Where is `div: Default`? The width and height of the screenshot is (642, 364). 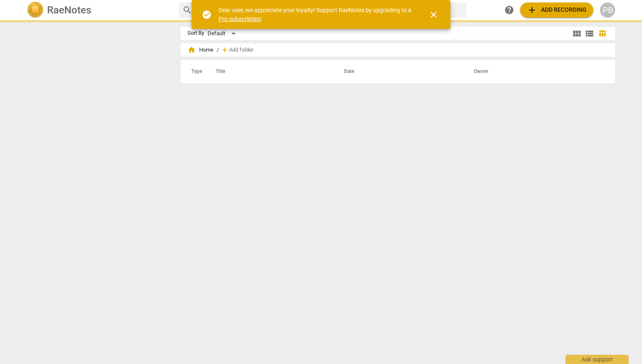
div: Default is located at coordinates (223, 34).